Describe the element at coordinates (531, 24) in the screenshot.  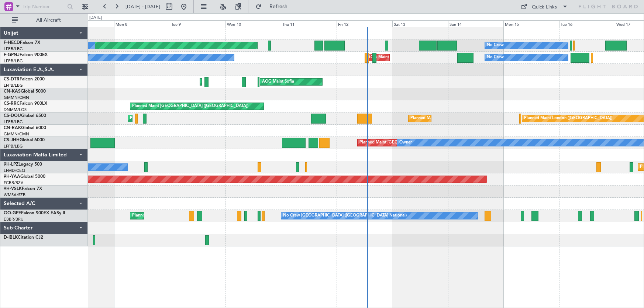
I see `div: Mon 15` at that location.